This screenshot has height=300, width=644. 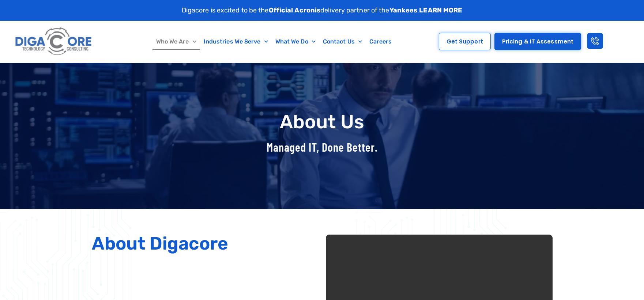 What do you see at coordinates (322, 122) in the screenshot?
I see `h1: About Us` at bounding box center [322, 122].